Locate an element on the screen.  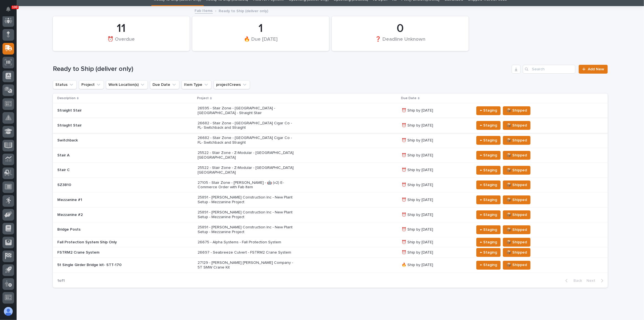
button: Due Date is located at coordinates (164, 84).